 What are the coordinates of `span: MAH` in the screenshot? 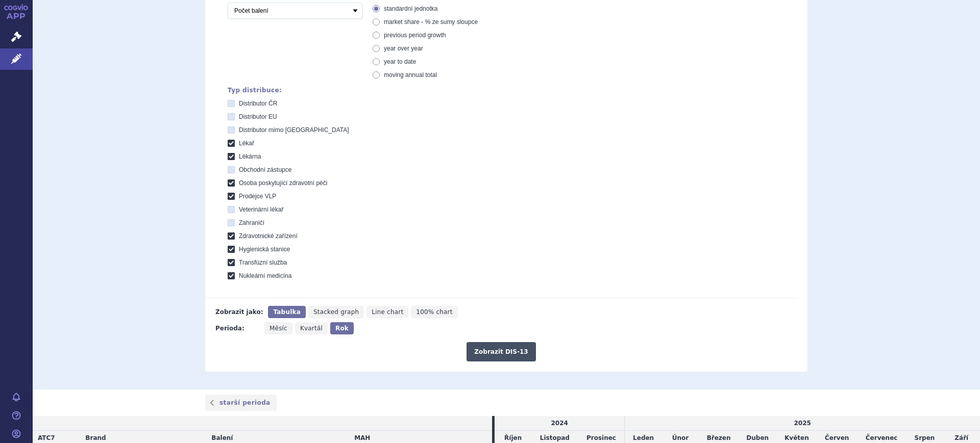 It's located at (362, 438).